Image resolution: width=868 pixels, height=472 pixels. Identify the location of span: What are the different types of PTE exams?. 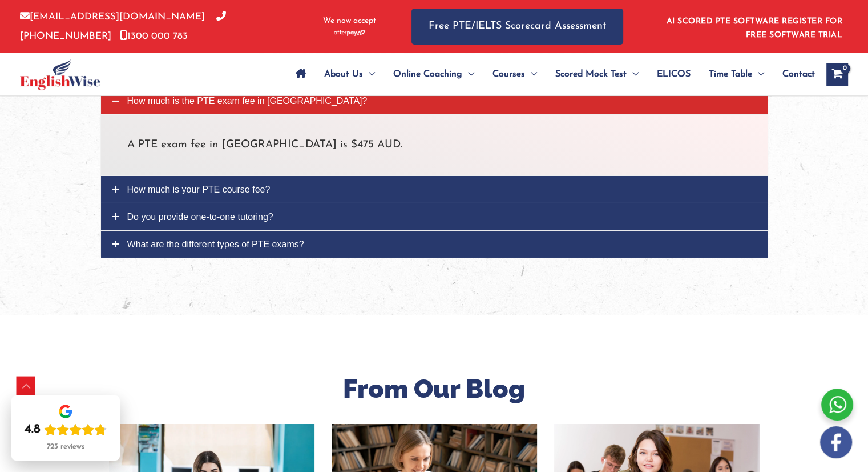
(215, 244).